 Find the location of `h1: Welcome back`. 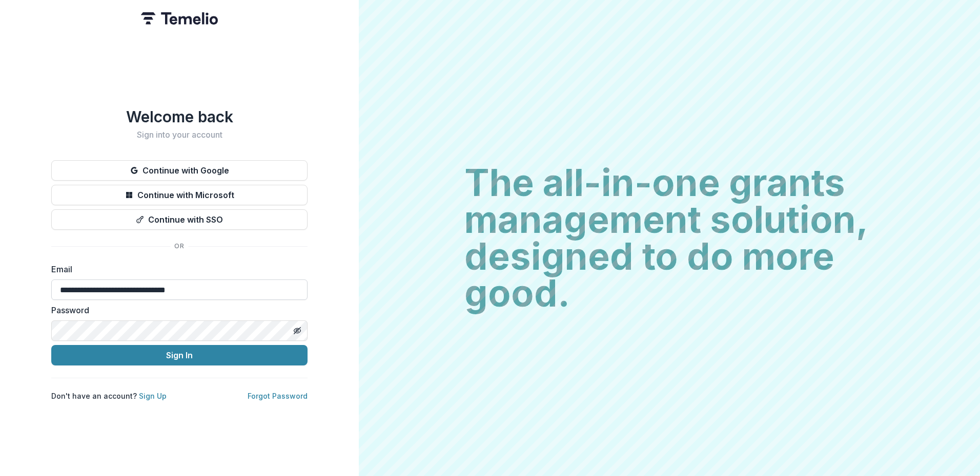

h1: Welcome back is located at coordinates (180, 117).